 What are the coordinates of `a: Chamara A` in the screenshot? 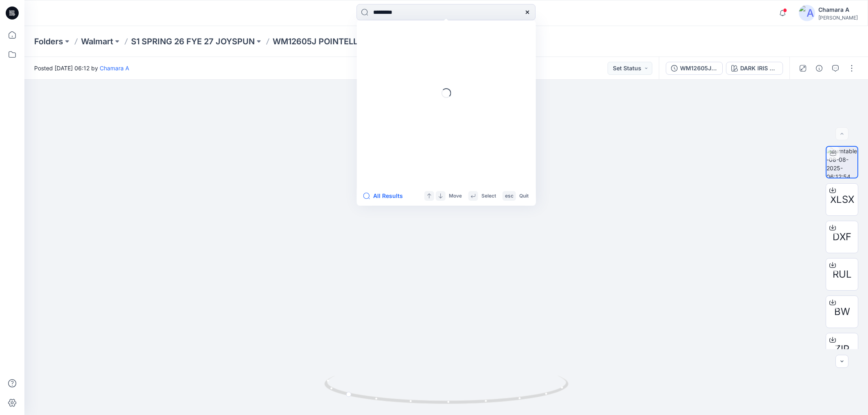 It's located at (114, 68).